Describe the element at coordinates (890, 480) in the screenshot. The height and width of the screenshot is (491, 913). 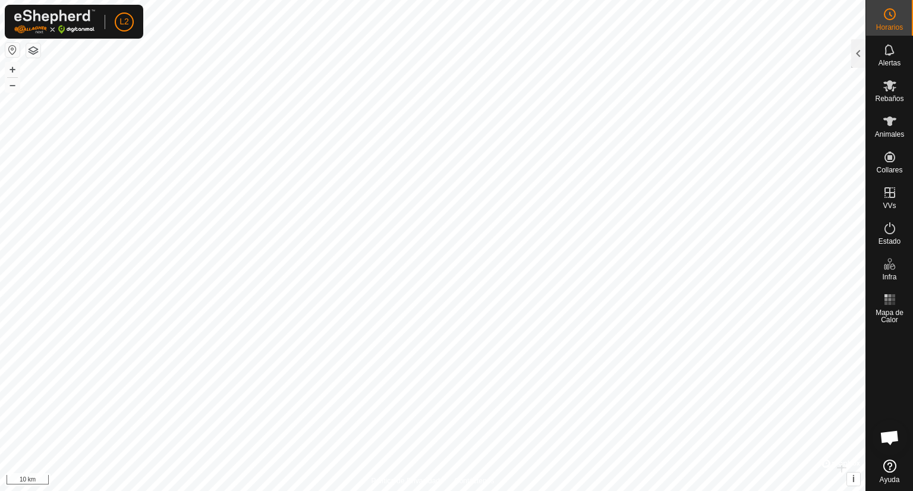
I see `span: Ayuda` at that location.